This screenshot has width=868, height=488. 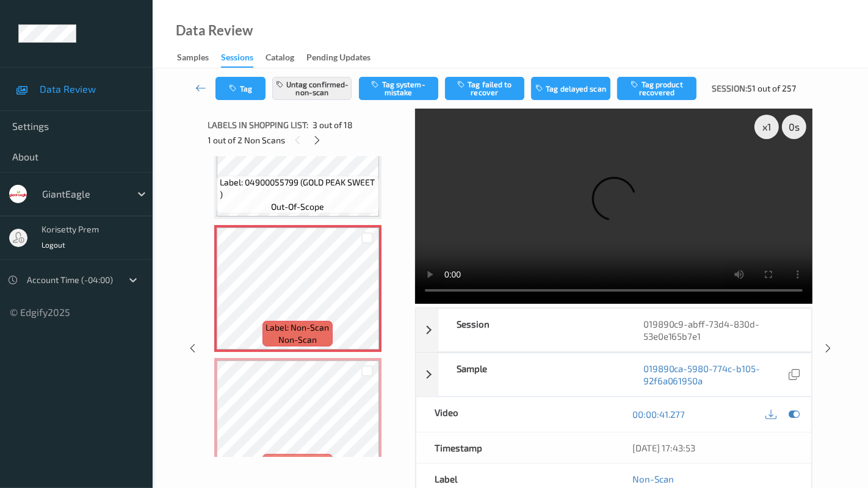 What do you see at coordinates (515, 414) in the screenshot?
I see `div: Video` at bounding box center [515, 414].